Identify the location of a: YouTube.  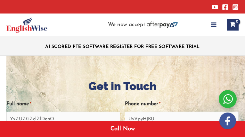
(215, 7).